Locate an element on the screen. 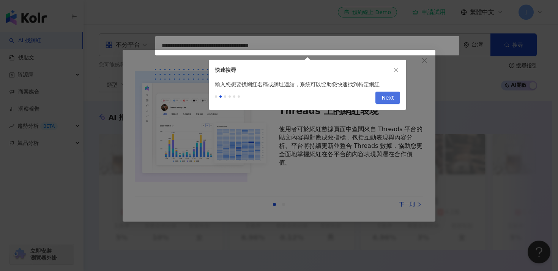 The width and height of the screenshot is (558, 271). span: Next is located at coordinates (388, 98).